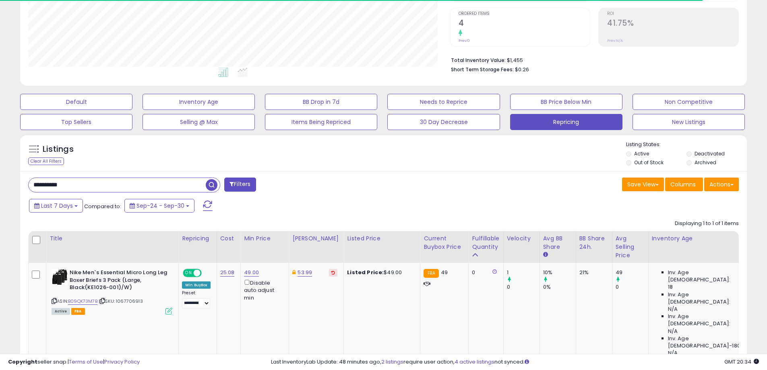 The image size is (767, 370). What do you see at coordinates (559, 273) in the screenshot?
I see `div: 10%` at bounding box center [559, 273].